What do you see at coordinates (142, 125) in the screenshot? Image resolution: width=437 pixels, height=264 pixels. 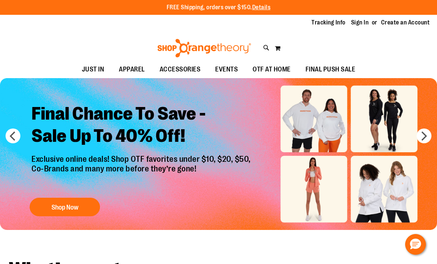 I see `h2: Final Chance To Save - Sale Up To 40% Off!` at bounding box center [142, 125].